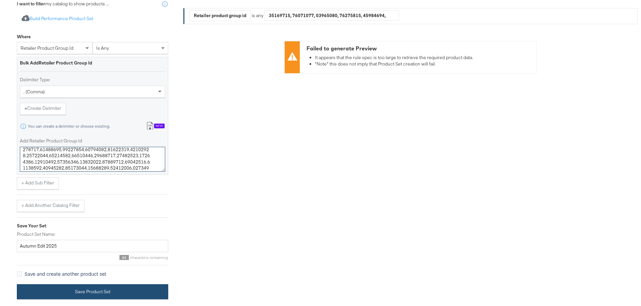  I want to click on div: is any, so click(257, 14).